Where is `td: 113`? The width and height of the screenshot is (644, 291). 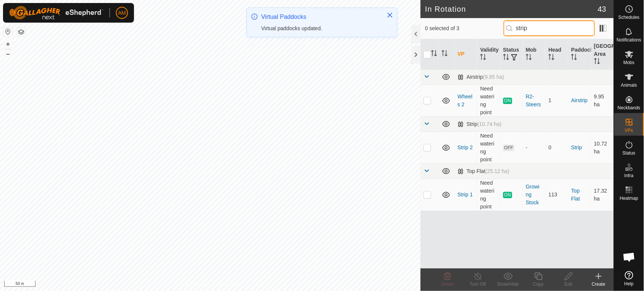
td: 113 is located at coordinates (557, 194).